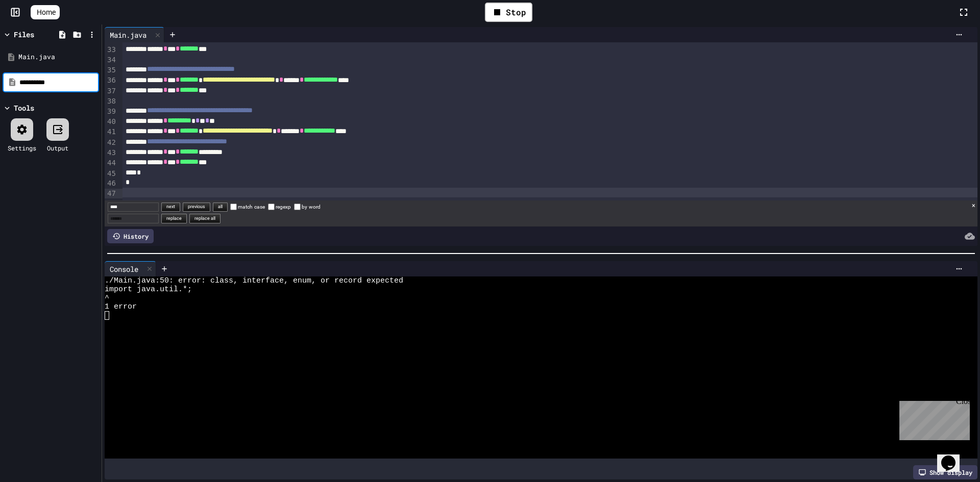  Describe the element at coordinates (197, 207) in the screenshot. I see `button: previous` at that location.